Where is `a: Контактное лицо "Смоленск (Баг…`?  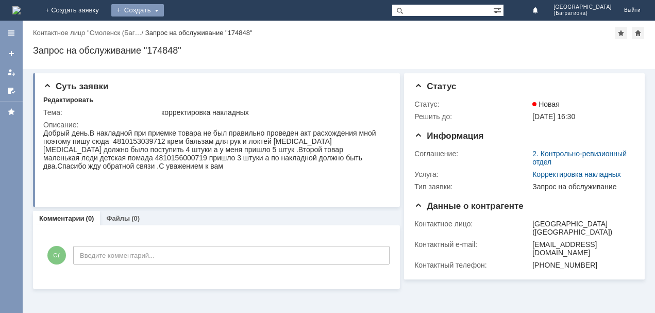 a: Контактное лицо "Смоленск (Баг… is located at coordinates (87, 32).